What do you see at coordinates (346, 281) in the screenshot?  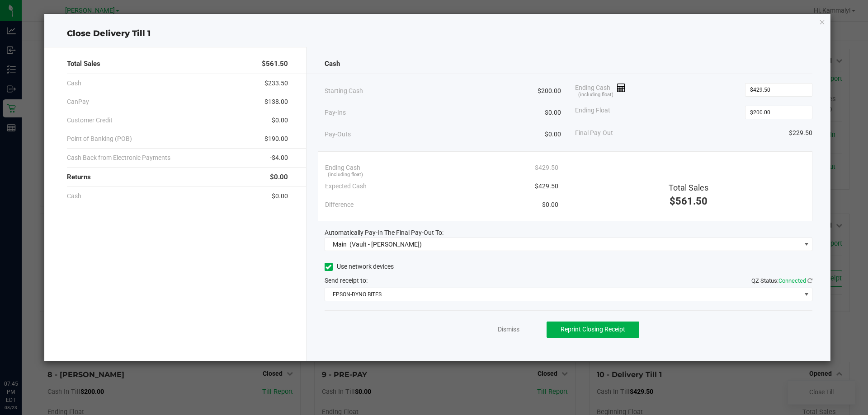 I see `span: Send receipt to:` at bounding box center [346, 281].